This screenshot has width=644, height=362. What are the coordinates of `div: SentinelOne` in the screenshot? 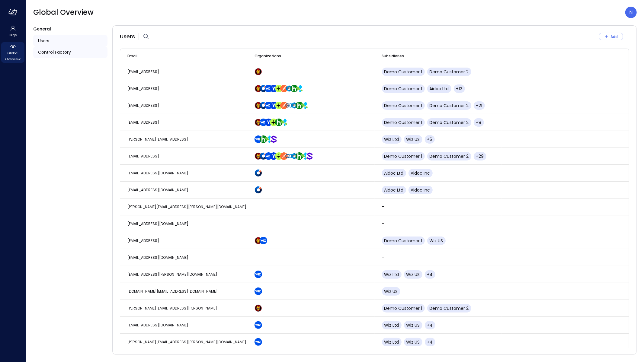 It's located at (310, 156).